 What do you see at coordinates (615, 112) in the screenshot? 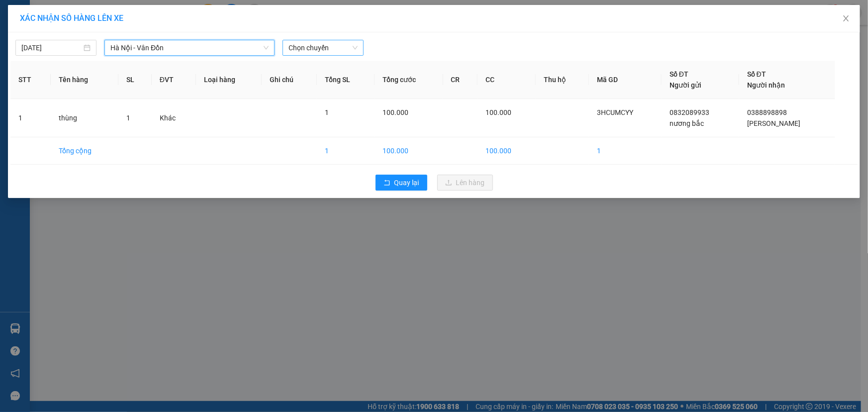
I see `span: 3HCUMCYY` at bounding box center [615, 112].